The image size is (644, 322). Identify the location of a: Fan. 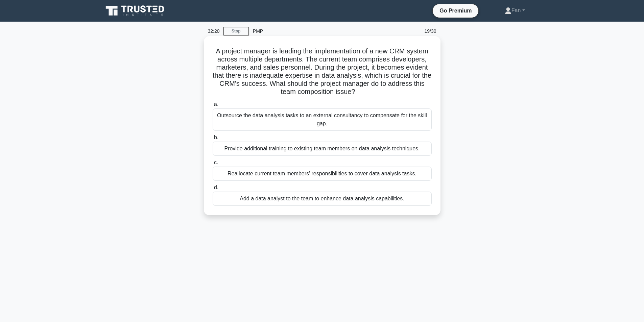
(515, 10).